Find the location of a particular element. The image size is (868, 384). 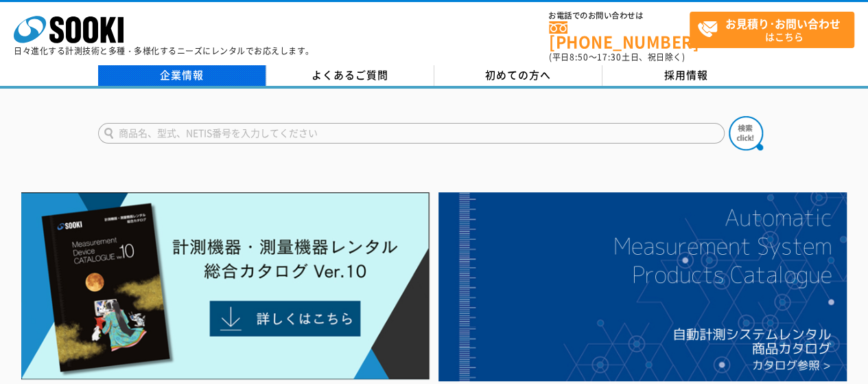

strong: お見積り･お問い合わせ is located at coordinates (783, 23).